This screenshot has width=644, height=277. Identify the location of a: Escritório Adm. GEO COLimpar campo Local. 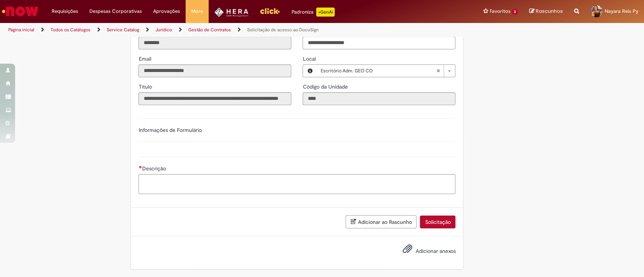
(385, 71).